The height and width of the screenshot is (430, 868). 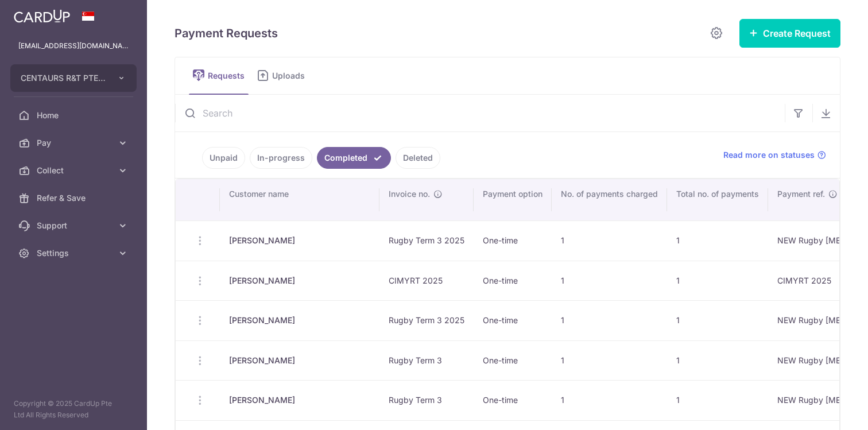 I want to click on th: Total no. of payments, so click(x=717, y=200).